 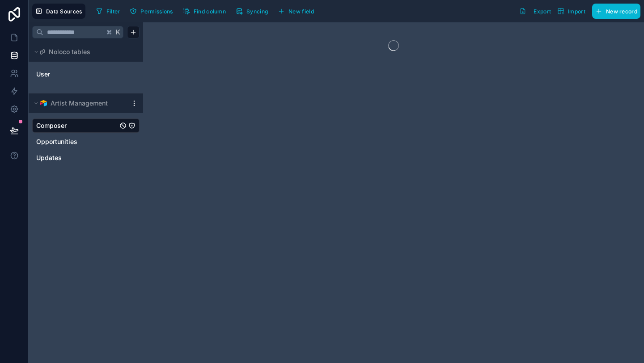 What do you see at coordinates (571, 11) in the screenshot?
I see `button: Import` at bounding box center [571, 11].